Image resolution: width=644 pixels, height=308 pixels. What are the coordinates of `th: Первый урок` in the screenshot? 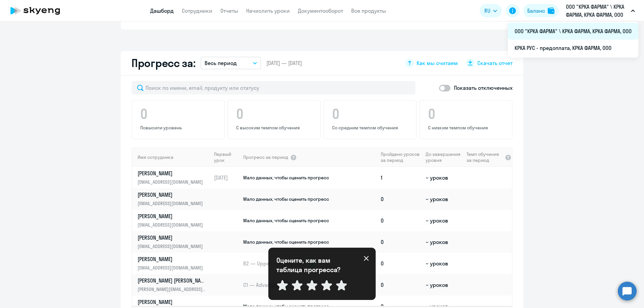 It's located at (227, 157).